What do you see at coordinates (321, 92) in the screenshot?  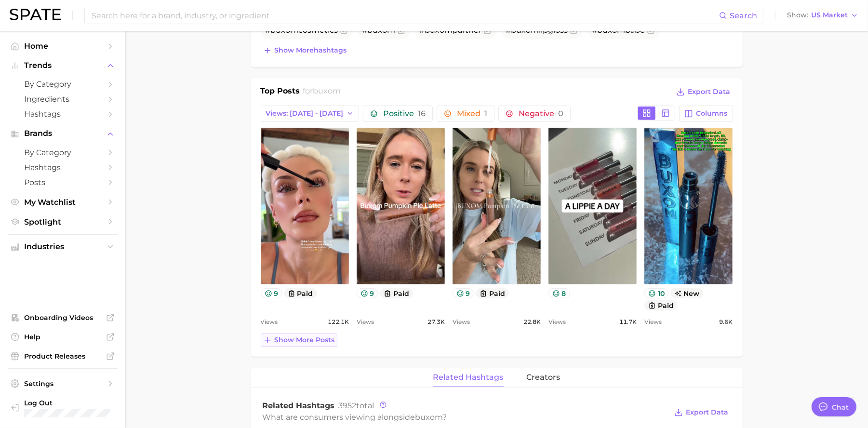 I see `h2: for` at bounding box center [321, 92].